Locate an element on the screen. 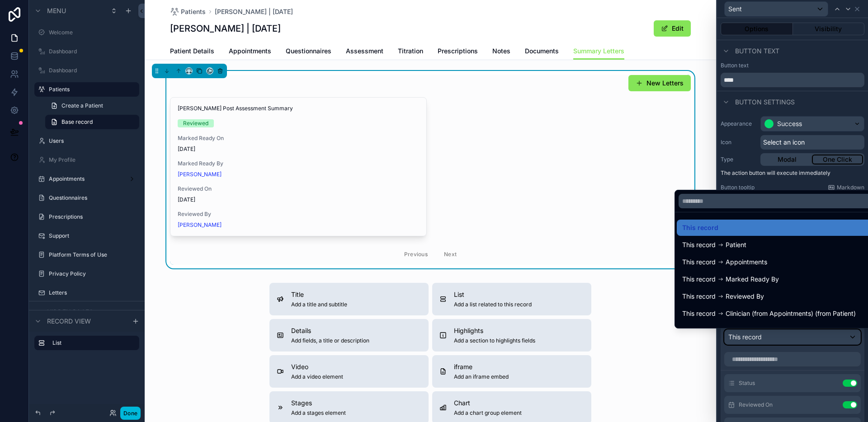  label: Welcome is located at coordinates (91, 32).